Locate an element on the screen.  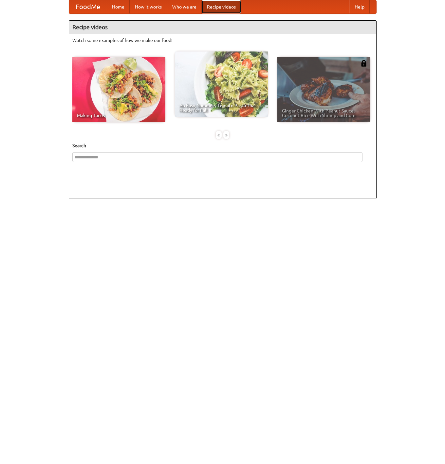
a: FoodMe is located at coordinates (88, 7).